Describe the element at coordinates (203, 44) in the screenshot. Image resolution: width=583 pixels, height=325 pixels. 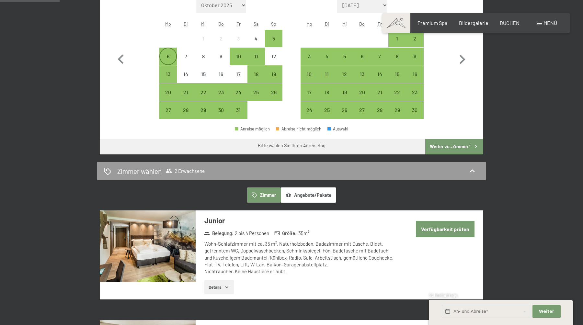
I see `div: 1` at that location.